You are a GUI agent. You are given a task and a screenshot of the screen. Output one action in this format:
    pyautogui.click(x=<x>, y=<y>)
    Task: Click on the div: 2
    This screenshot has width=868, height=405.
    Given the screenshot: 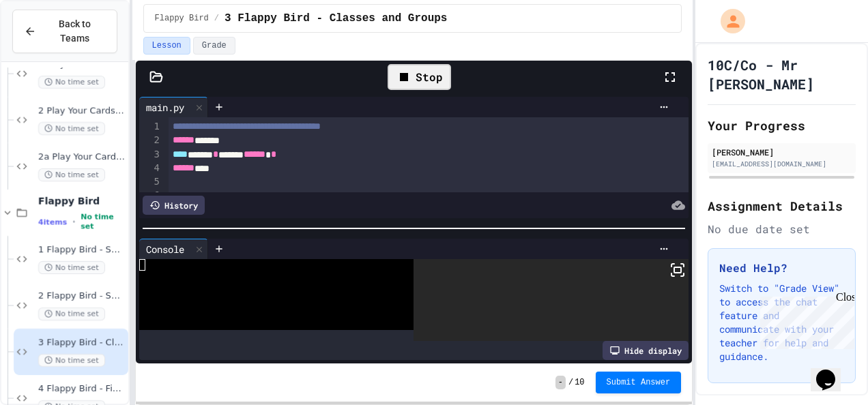 What is the action you would take?
    pyautogui.click(x=150, y=140)
    